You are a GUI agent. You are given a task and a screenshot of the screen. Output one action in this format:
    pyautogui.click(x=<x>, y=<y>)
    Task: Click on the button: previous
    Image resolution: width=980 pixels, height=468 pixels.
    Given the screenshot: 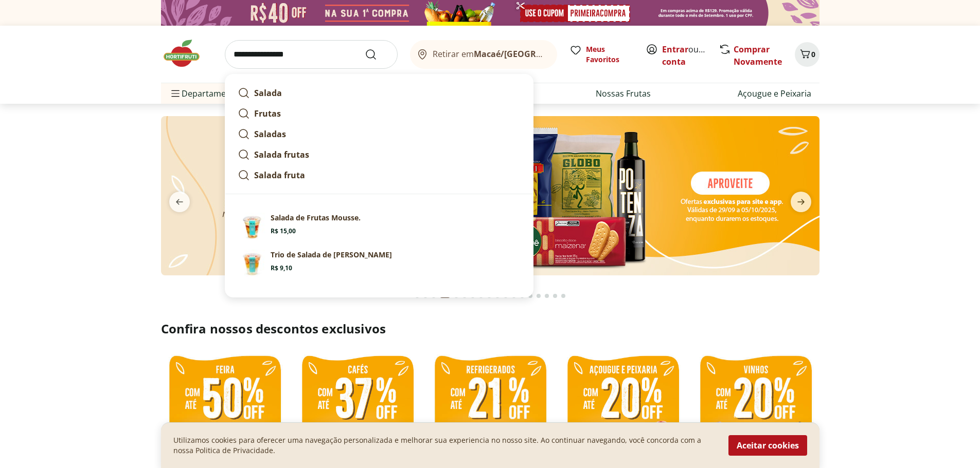 What is the action you would take?
    pyautogui.click(x=180, y=202)
    